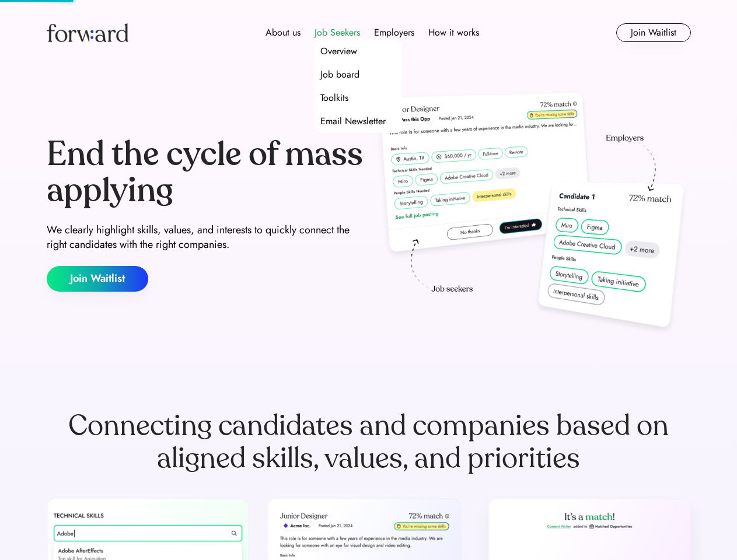 This screenshot has width=737, height=560. Describe the element at coordinates (339, 51) in the screenshot. I see `div: Overview` at that location.